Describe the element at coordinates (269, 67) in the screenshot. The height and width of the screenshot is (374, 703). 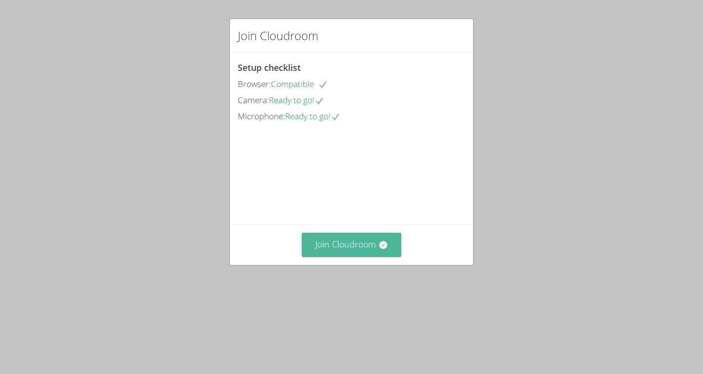
I see `span: Setup checklist` at that location.